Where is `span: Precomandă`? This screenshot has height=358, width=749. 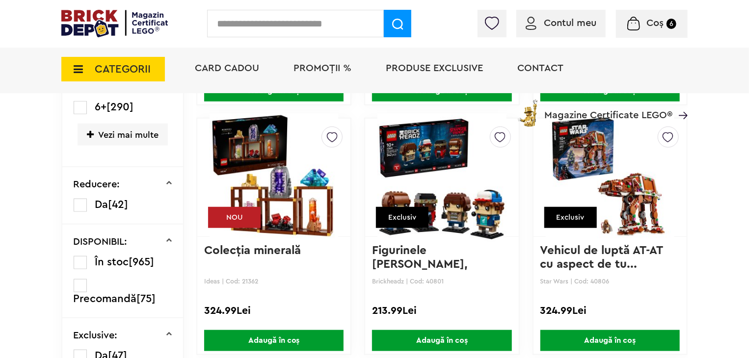 span: Precomandă is located at coordinates (105, 299).